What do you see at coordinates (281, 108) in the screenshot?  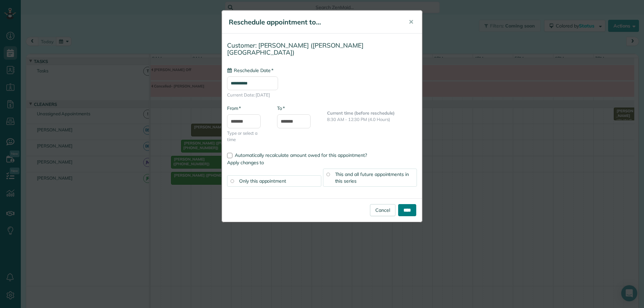 I see `label: To` at bounding box center [281, 108].